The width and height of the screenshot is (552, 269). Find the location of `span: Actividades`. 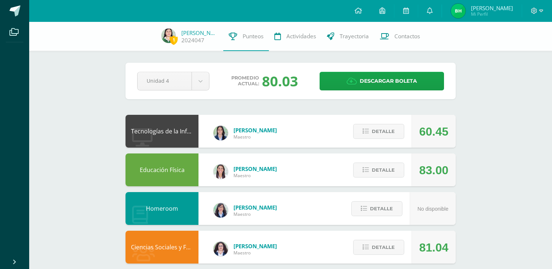

span: Actividades is located at coordinates (301, 36).